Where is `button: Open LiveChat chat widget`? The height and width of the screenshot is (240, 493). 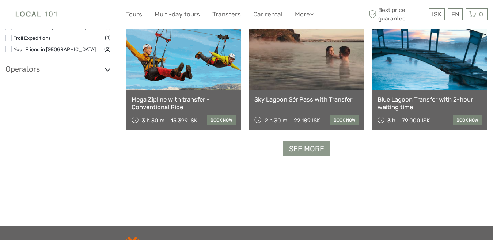
button: Open LiveChat chat widget is located at coordinates (88, 16).